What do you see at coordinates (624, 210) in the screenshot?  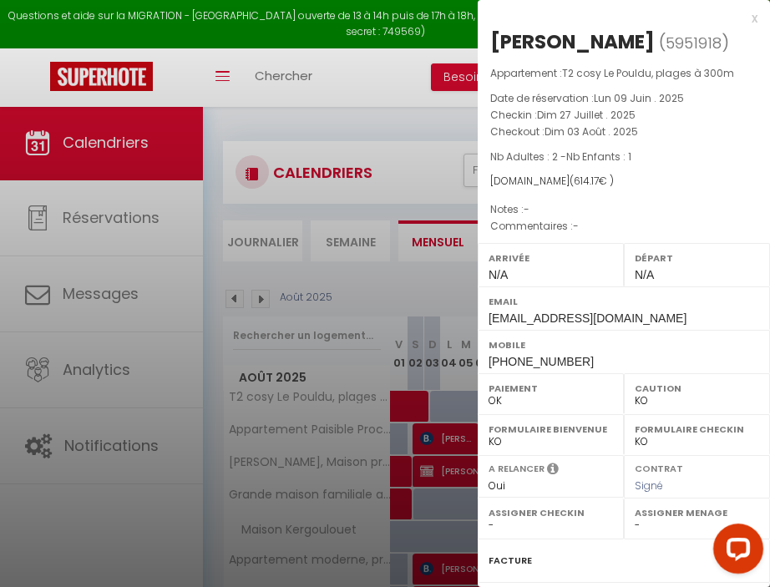 I see `p: Notes :` at bounding box center [624, 210].